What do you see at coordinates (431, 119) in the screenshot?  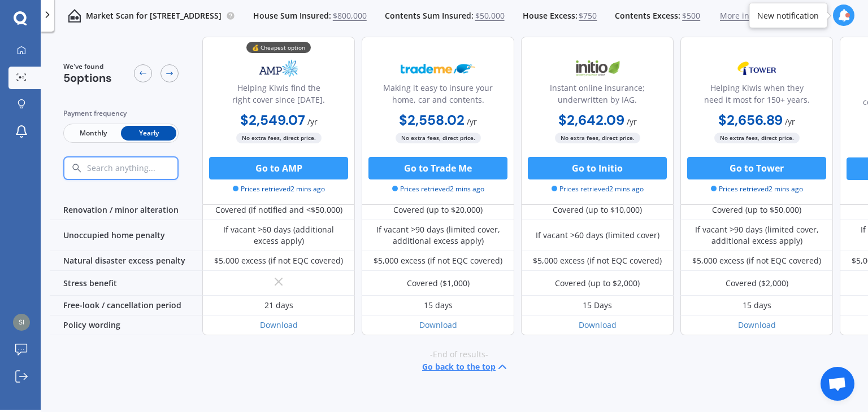 I see `b: $2,558.02` at bounding box center [431, 119].